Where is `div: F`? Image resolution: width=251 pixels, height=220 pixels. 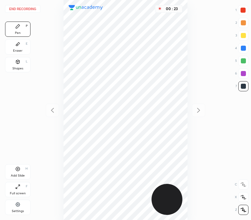 div: F is located at coordinates (27, 186).